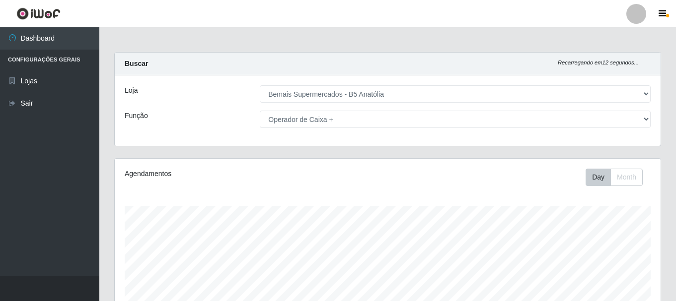  What do you see at coordinates (598, 63) in the screenshot?
I see `i: Recarregando em 12 segundos...` at bounding box center [598, 63].